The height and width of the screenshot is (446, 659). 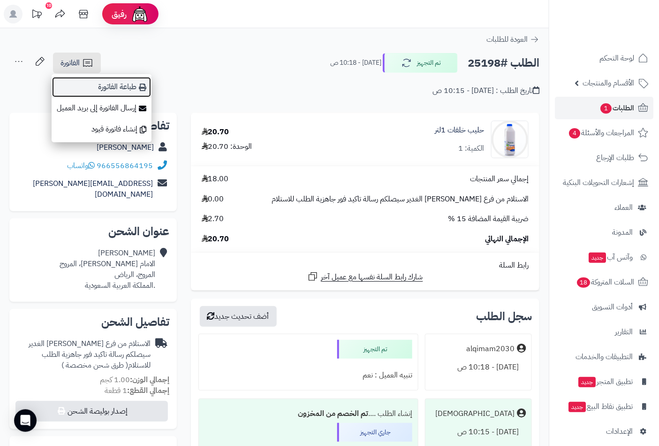 I want to click on div: إنشاء الطلب ...., so click(x=308, y=413).